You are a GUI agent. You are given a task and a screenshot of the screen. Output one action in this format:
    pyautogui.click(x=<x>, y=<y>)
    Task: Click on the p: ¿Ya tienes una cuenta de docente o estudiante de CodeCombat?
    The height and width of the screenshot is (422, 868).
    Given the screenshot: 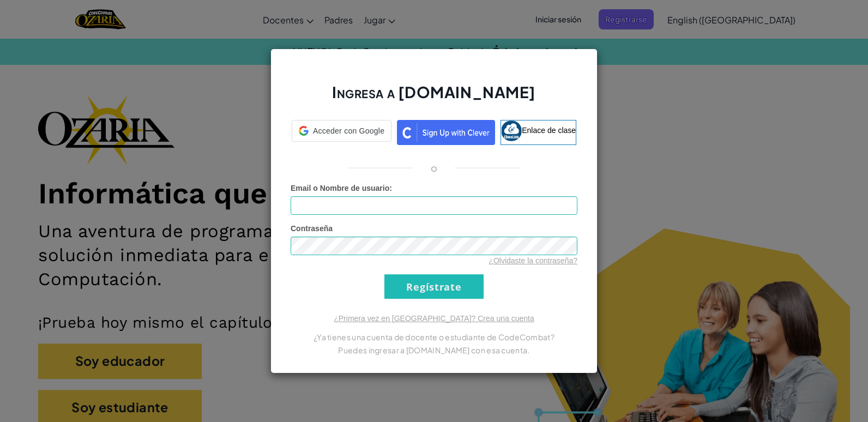 What is the action you would take?
    pyautogui.click(x=434, y=337)
    